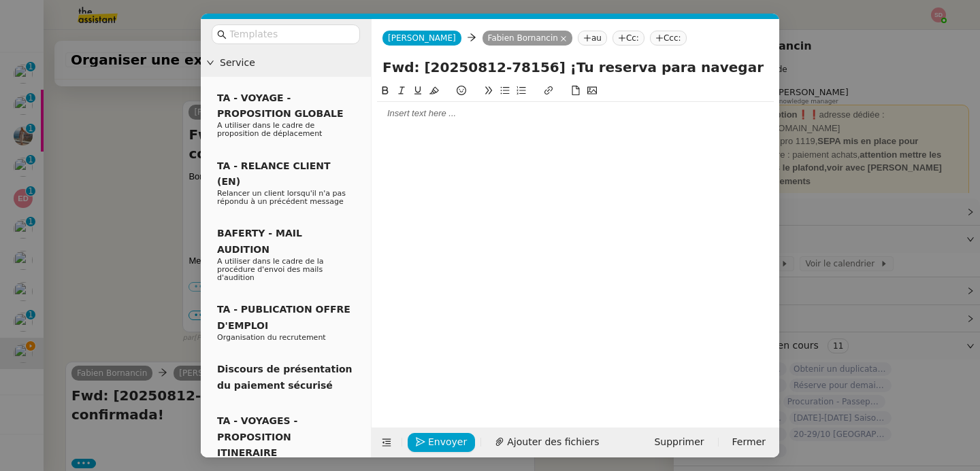 The height and width of the screenshot is (471, 980). What do you see at coordinates (269, 129) in the screenshot?
I see `span: A utiliser dans le cadre de proposition de déplacement` at bounding box center [269, 129].